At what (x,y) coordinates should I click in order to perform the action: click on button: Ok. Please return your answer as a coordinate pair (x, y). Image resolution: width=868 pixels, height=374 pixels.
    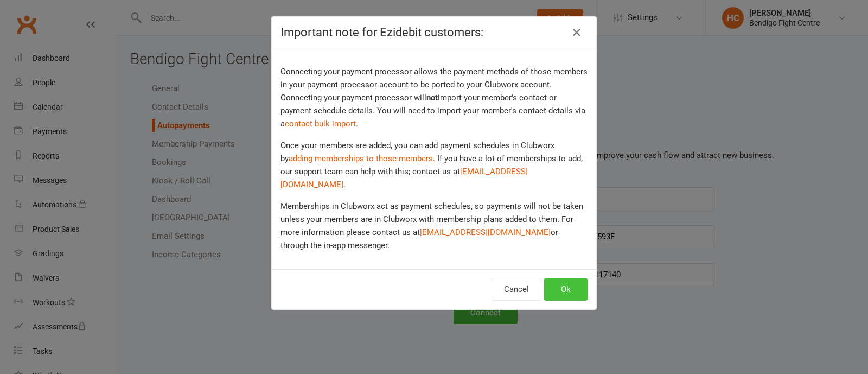
    Looking at the image, I should click on (566, 289).